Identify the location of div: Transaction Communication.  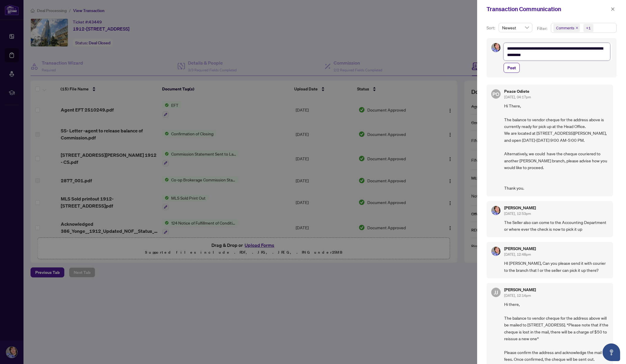
(548, 9).